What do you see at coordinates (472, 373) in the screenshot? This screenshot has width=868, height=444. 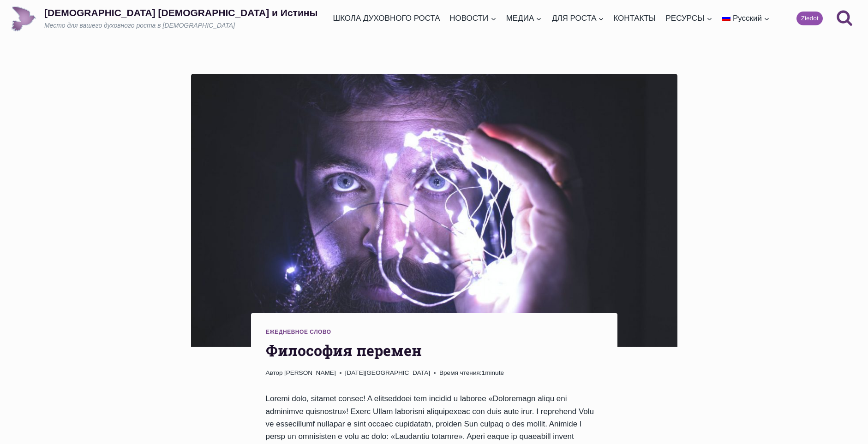 I see `span: 1` at bounding box center [472, 373].